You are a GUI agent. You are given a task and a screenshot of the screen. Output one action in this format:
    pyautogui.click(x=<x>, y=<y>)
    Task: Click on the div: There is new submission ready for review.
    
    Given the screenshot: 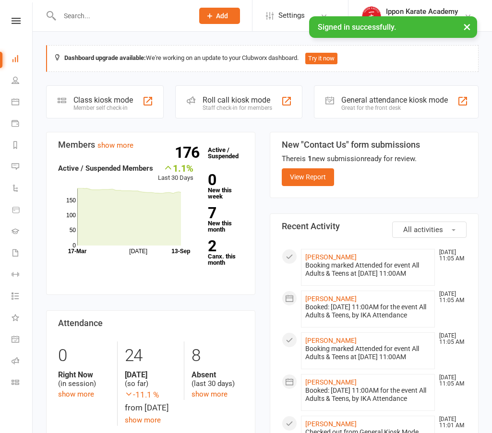 What is the action you would take?
    pyautogui.click(x=351, y=159)
    